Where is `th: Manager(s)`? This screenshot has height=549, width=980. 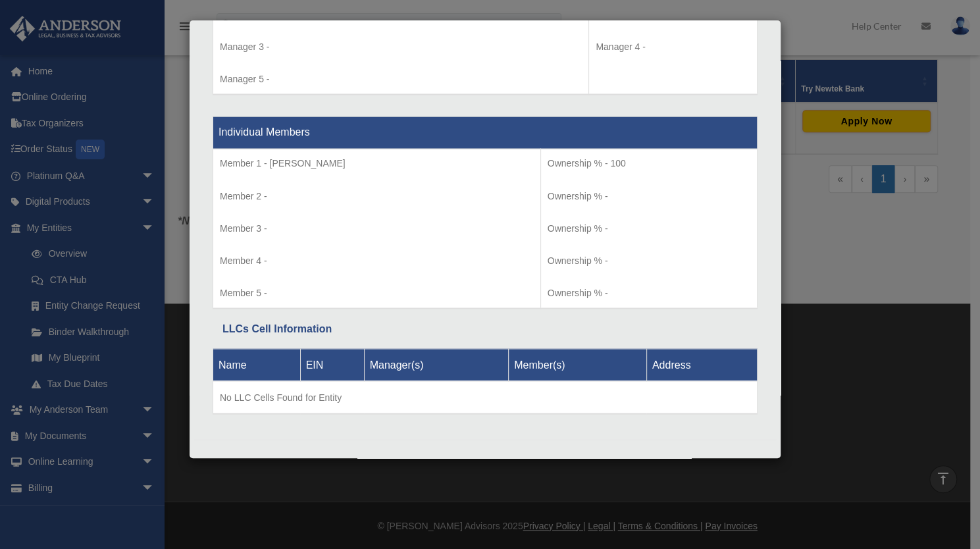 th: Manager(s) is located at coordinates (436, 364).